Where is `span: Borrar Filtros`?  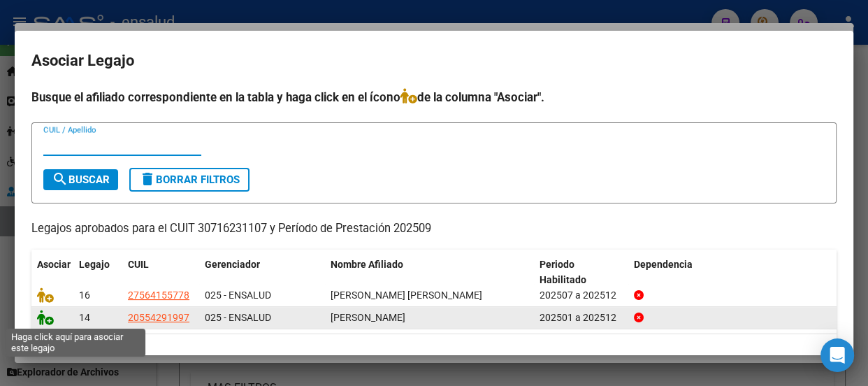 span: Borrar Filtros is located at coordinates (189, 180).